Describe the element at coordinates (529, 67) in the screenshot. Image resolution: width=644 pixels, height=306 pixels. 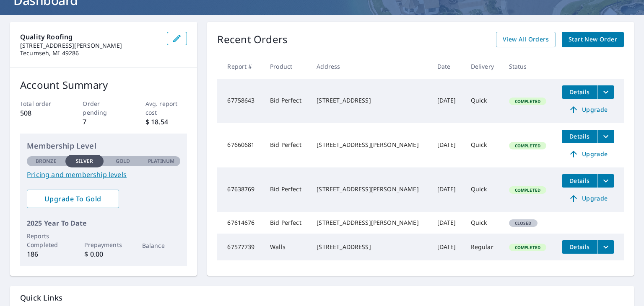
I see `th: Status` at that location.